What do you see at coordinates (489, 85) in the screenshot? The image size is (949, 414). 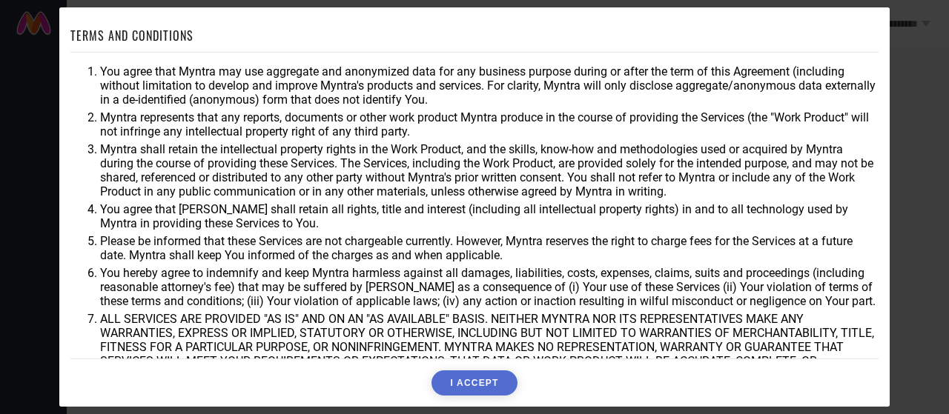 I see `li: You agree that Myntra may use aggregate and anonymized data for any business purpose during or af...` at bounding box center [489, 85].